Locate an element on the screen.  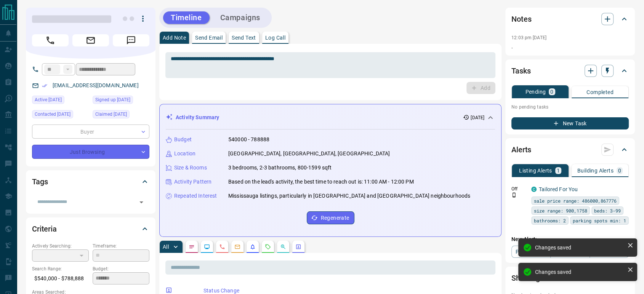
svg: Calls is located at coordinates (222, 247).